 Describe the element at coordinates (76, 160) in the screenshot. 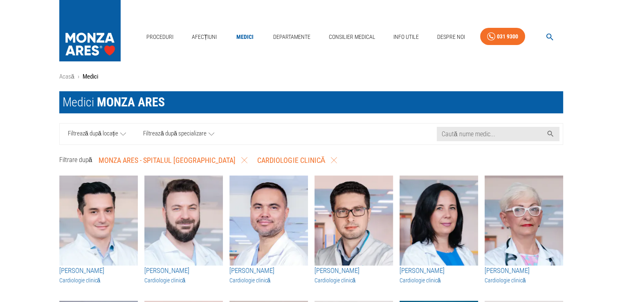

I see `p: Filtrare după` at that location.